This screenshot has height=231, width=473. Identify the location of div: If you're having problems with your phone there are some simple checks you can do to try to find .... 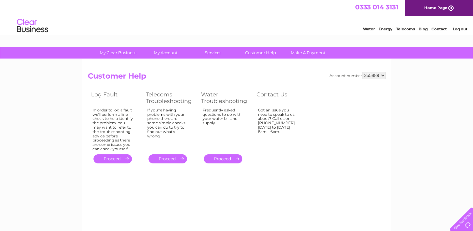
(168, 128).